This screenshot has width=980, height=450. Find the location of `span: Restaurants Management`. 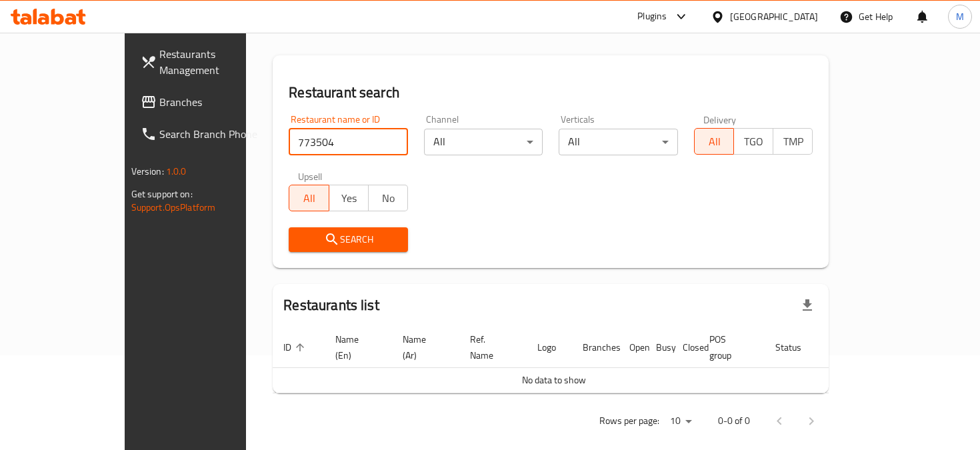

span: Restaurants Management is located at coordinates (218, 62).